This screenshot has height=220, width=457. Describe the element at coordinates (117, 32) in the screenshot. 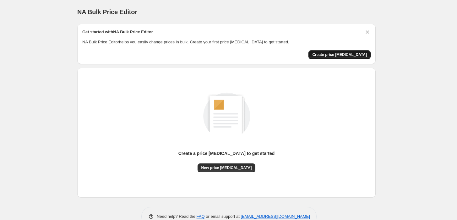

I see `h2: Get started with NA Bulk Price Editor` at that location.